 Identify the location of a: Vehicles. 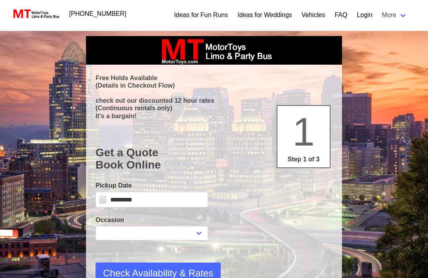
(314, 15).